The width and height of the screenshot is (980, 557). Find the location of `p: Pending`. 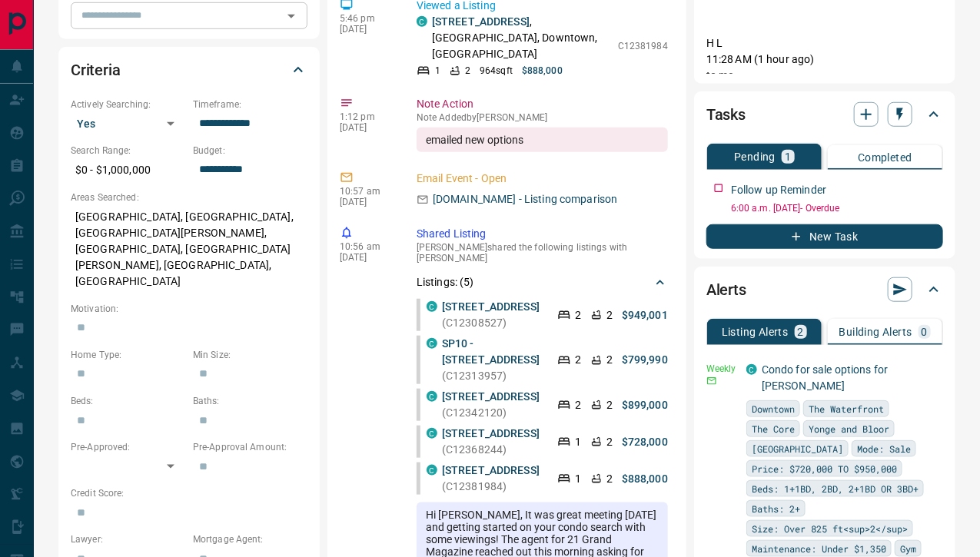

p: Pending is located at coordinates (755, 157).